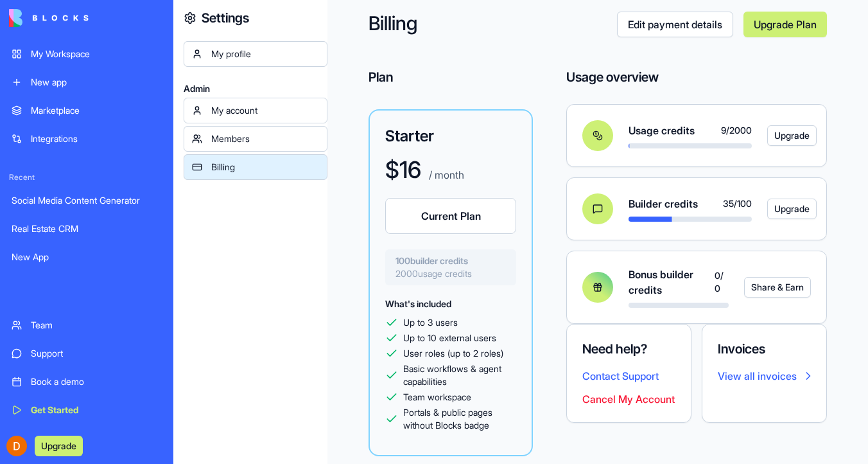 Image resolution: width=868 pixels, height=464 pixels. Describe the element at coordinates (265, 167) in the screenshot. I see `div: Billing` at that location.